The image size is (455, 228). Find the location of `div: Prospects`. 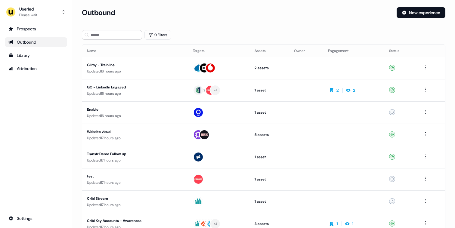

div: Prospects is located at coordinates (36, 29).